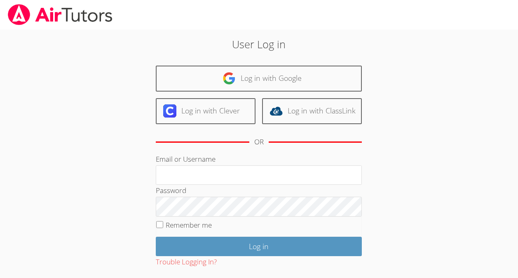 Image resolution: width=518 pixels, height=278 pixels. I want to click on a: Log in with Google, so click(259, 78).